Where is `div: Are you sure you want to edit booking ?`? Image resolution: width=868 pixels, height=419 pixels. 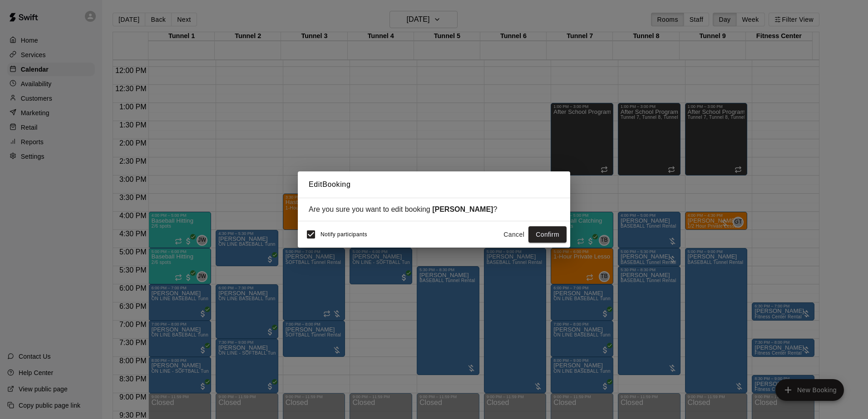
div: Are you sure you want to edit booking ? is located at coordinates (434, 209).